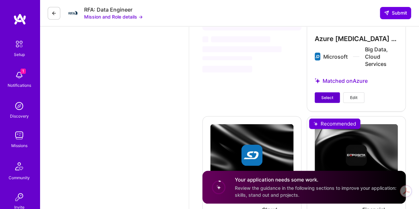 The height and width of the screenshot is (209, 419). What do you see at coordinates (395, 13) in the screenshot?
I see `span: Submit` at bounding box center [395, 13].